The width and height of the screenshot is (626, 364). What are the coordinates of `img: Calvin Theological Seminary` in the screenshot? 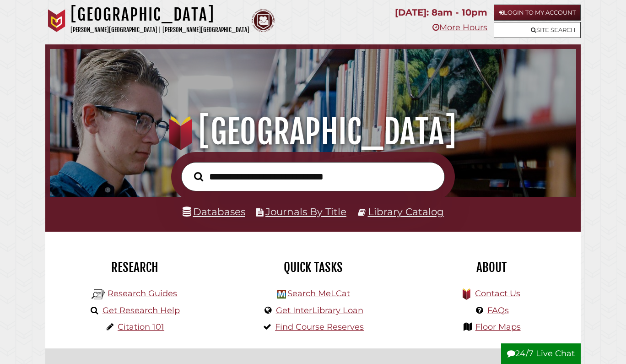 It's located at (263, 21).